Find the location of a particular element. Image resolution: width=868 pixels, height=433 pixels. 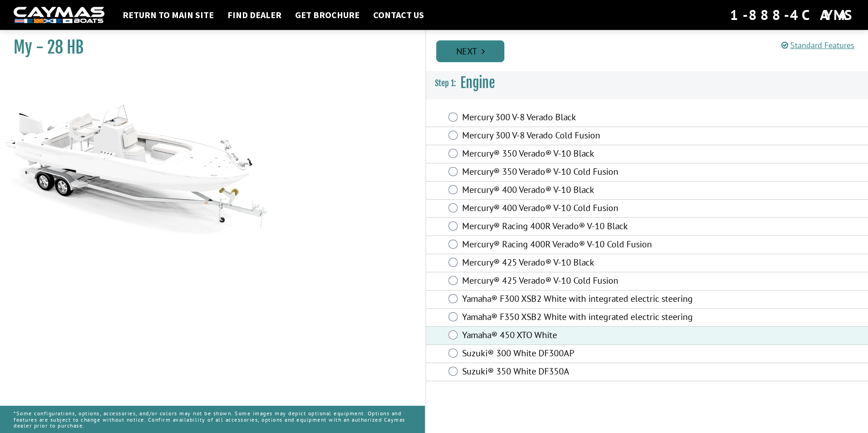

label: Yamaha® F350 XSB2 White with integrated electric steering is located at coordinates (583, 318).